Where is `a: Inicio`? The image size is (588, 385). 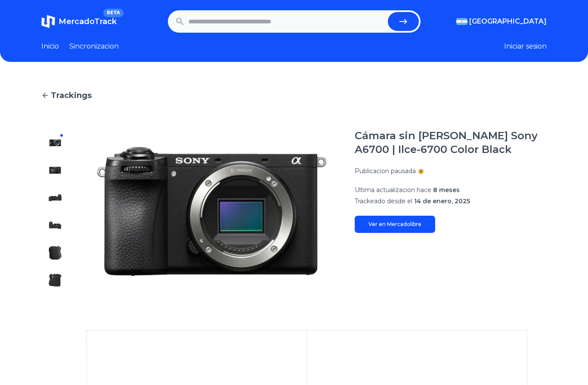
a: Inicio is located at coordinates (50, 46).